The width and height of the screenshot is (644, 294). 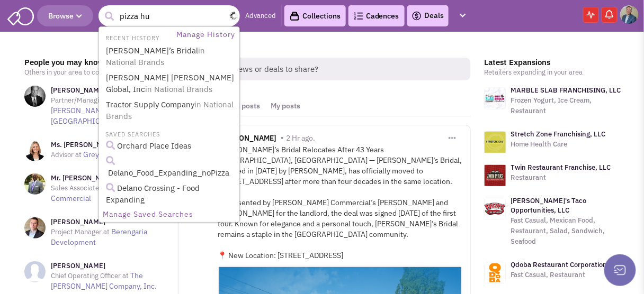 What do you see at coordinates (294, 16) in the screenshot?
I see `img: icon-collection-lavender-black.svg` at bounding box center [294, 16].